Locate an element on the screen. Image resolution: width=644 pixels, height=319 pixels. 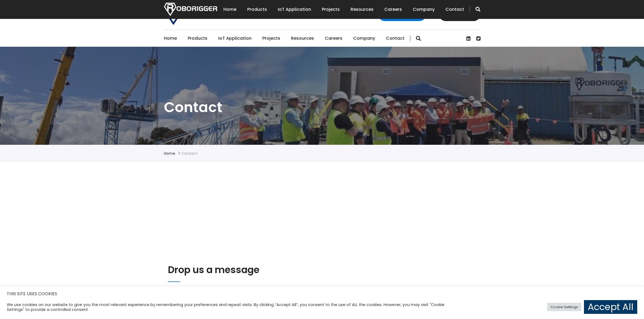
h1: Contact is located at coordinates (322, 107).